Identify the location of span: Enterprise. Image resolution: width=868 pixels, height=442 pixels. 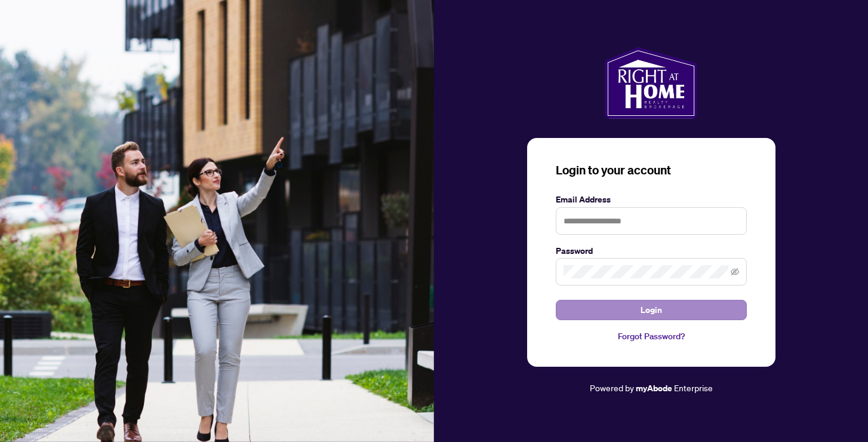
(693, 388).